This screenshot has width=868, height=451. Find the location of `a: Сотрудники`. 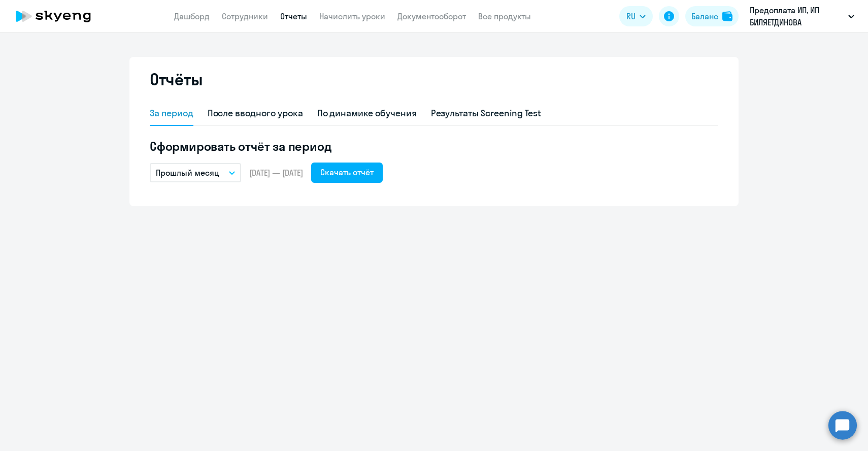

a: Сотрудники is located at coordinates (245, 16).